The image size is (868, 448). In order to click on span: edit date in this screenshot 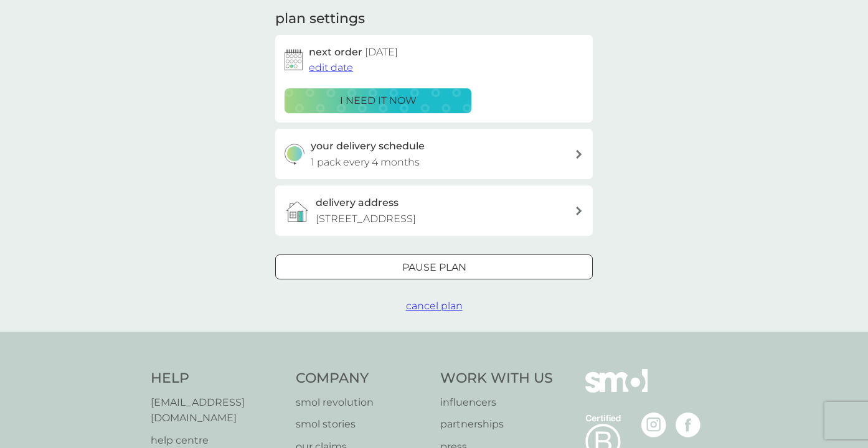, I will do `click(330, 67)`.